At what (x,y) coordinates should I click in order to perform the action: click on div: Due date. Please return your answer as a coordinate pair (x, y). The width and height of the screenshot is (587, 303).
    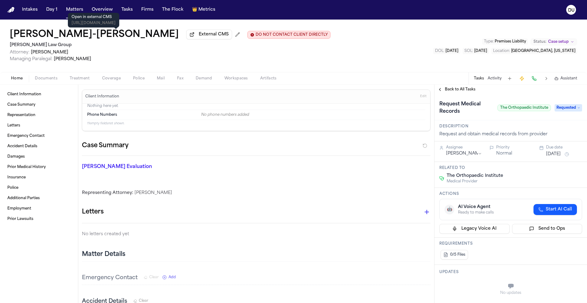
    Looking at the image, I should click on (564, 148).